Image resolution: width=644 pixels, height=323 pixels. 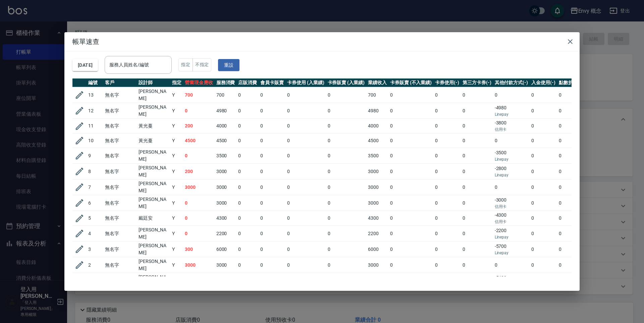 What do you see at coordinates (95, 156) in the screenshot?
I see `td: 9` at bounding box center [95, 156].